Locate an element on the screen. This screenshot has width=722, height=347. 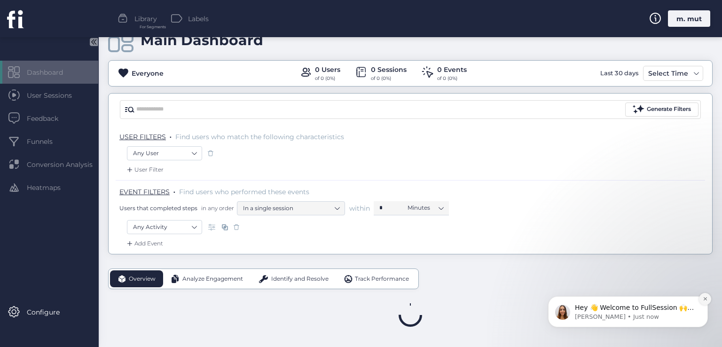
span: Funnels is located at coordinates (47, 142).